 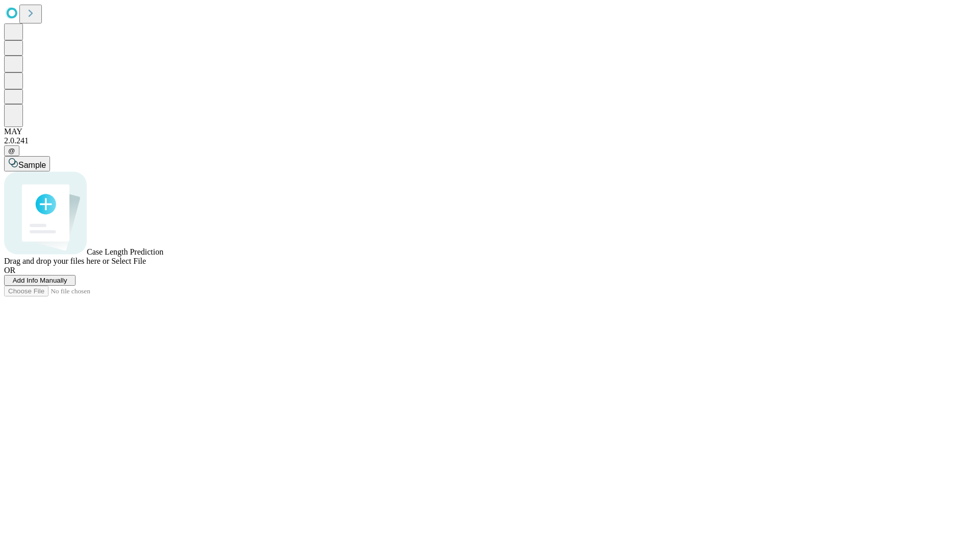 What do you see at coordinates (490, 141) in the screenshot?
I see `div: 2.0.241` at bounding box center [490, 141].